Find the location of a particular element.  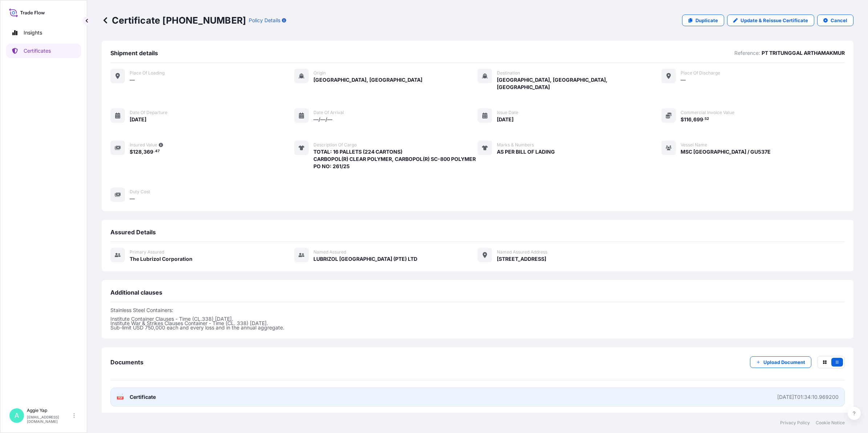

span: A is located at coordinates (17, 416).